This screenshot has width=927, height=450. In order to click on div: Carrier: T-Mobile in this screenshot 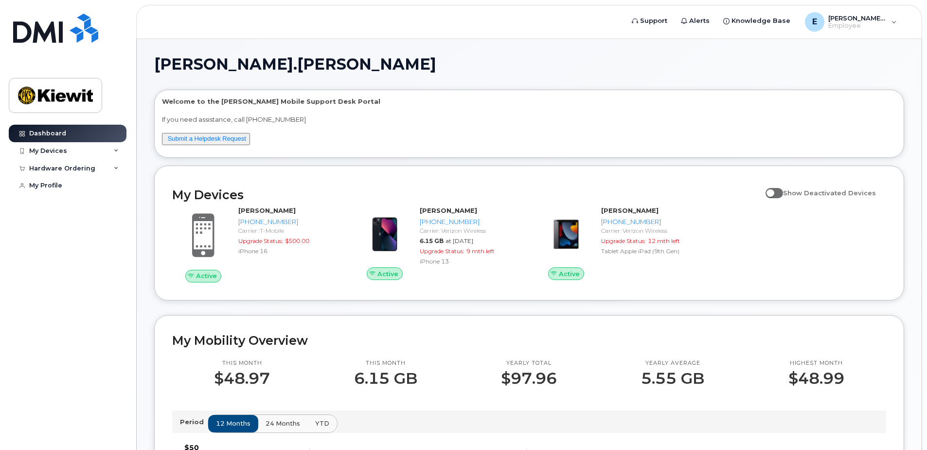, I will do `click(288, 230)`.